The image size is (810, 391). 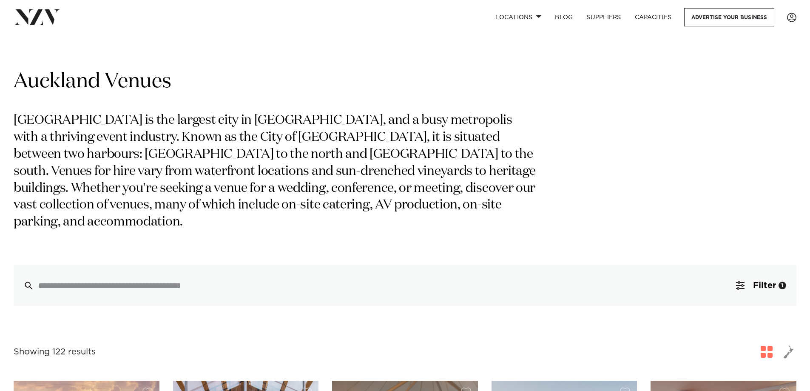 I want to click on h1: Auckland Venues, so click(x=405, y=82).